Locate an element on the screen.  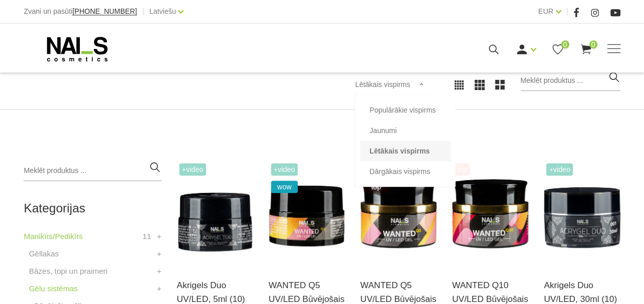
span: 11 is located at coordinates (146, 237).